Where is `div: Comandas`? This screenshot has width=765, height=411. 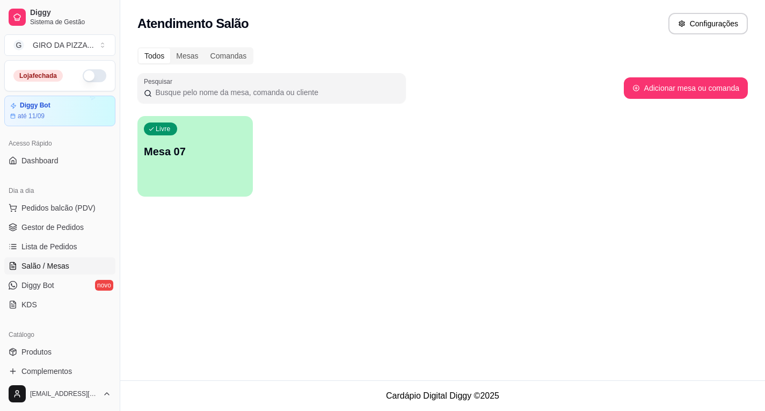
div: Comandas is located at coordinates (229, 56).